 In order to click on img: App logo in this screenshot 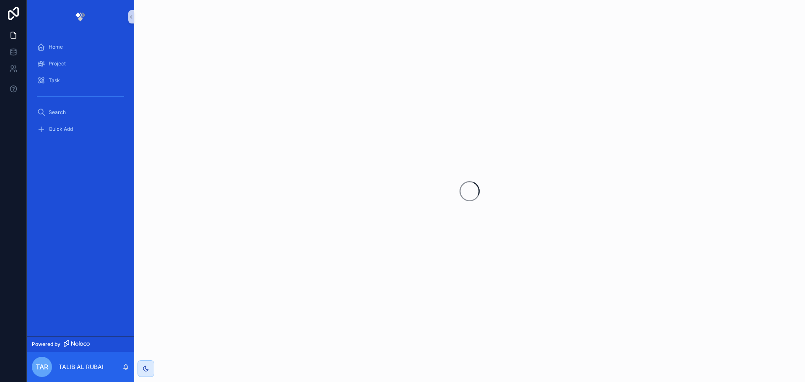, I will do `click(81, 17)`.